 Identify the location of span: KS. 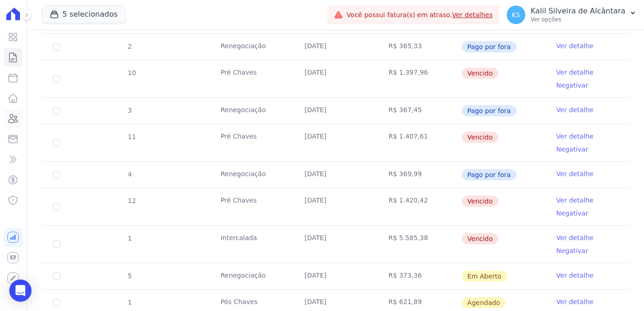
(516, 15).